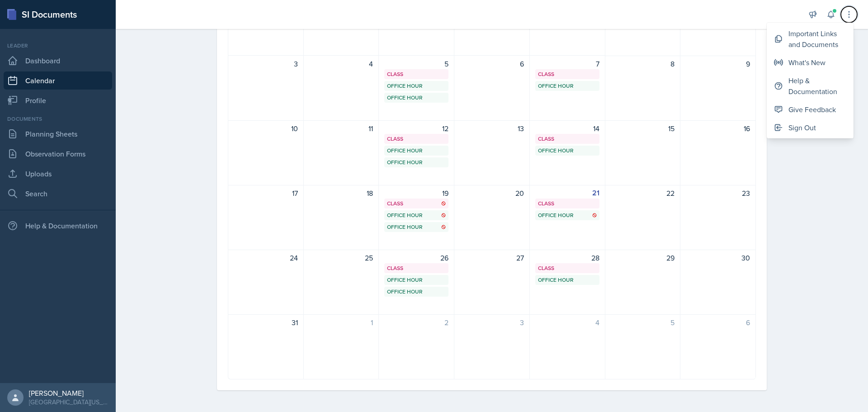 The height and width of the screenshot is (412, 868). I want to click on a: Dashboard, so click(58, 60).